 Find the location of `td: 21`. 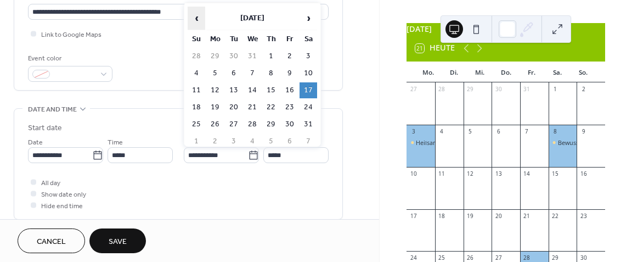

td: 21 is located at coordinates (252, 107).